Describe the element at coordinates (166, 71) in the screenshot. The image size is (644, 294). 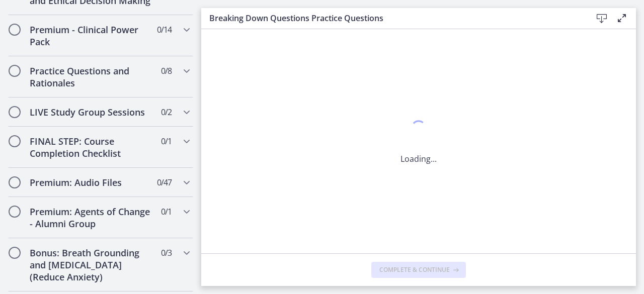
I see `span: 0 / 8` at that location.